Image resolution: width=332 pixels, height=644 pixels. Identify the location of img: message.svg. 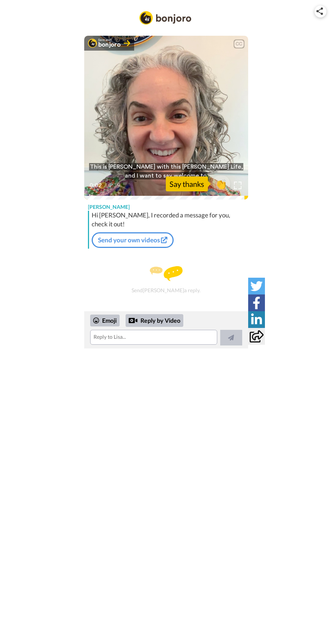
(166, 273).